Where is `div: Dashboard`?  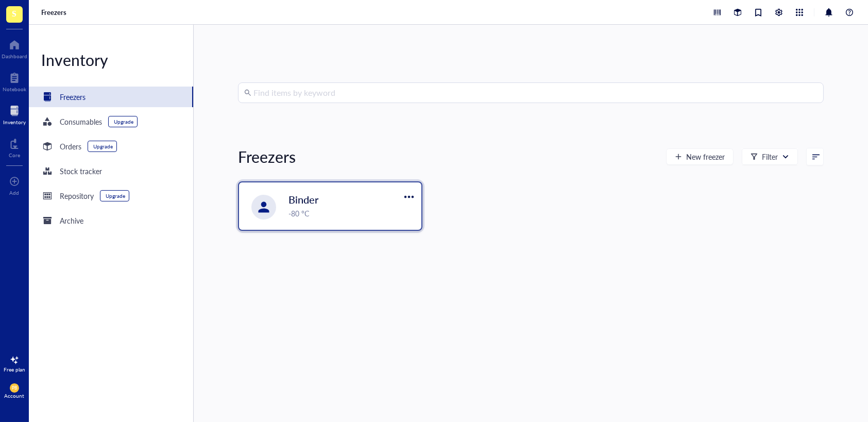
div: Dashboard is located at coordinates (14, 56).